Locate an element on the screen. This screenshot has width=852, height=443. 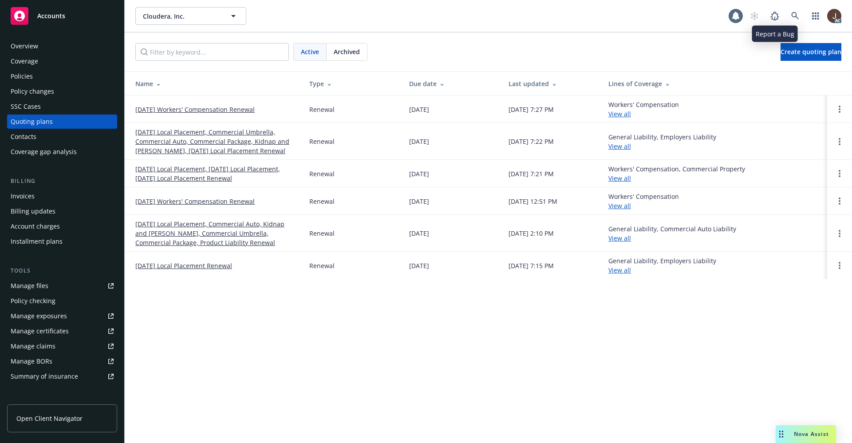
span: Active is located at coordinates (310, 51).